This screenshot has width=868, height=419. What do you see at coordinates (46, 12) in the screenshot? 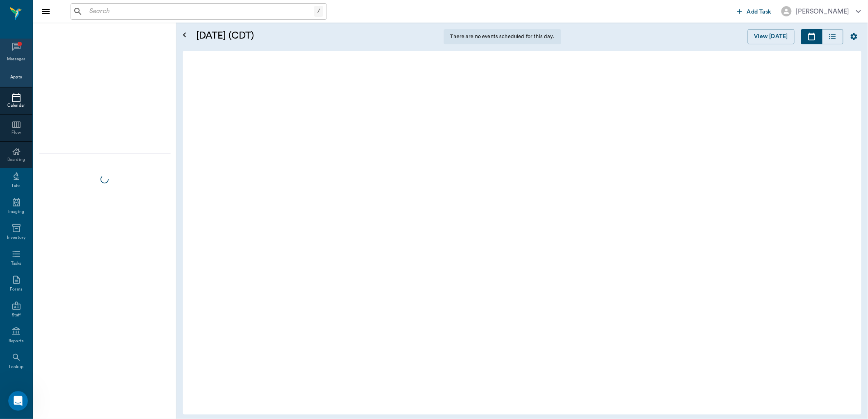
I see `button: Close drawer` at bounding box center [46, 12].